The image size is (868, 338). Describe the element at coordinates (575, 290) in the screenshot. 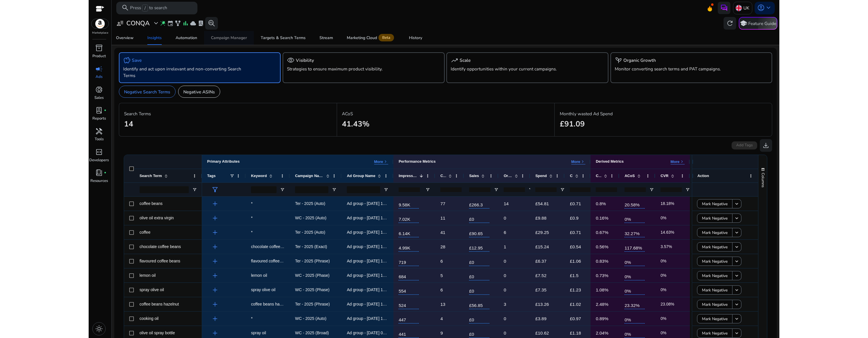

I see `p: £1.23` at that location.